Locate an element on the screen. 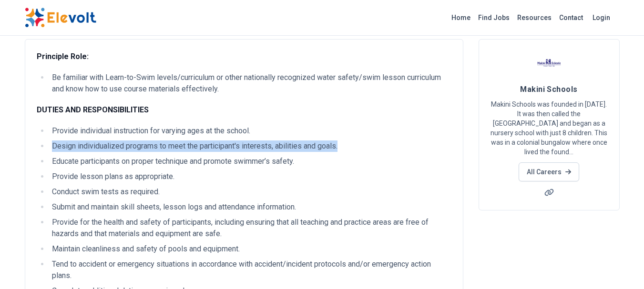  a: Login is located at coordinates (601, 18).